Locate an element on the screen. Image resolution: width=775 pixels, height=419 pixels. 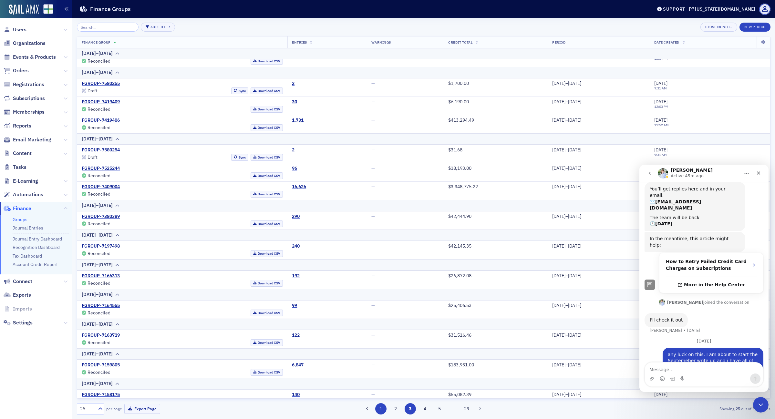
span: Finance Group is located at coordinates (96, 42).